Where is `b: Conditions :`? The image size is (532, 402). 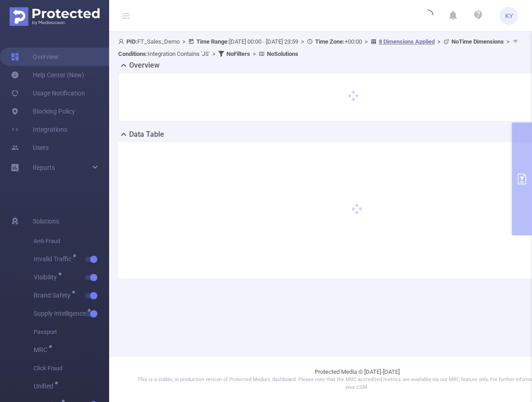
b: Conditions : is located at coordinates (133, 54).